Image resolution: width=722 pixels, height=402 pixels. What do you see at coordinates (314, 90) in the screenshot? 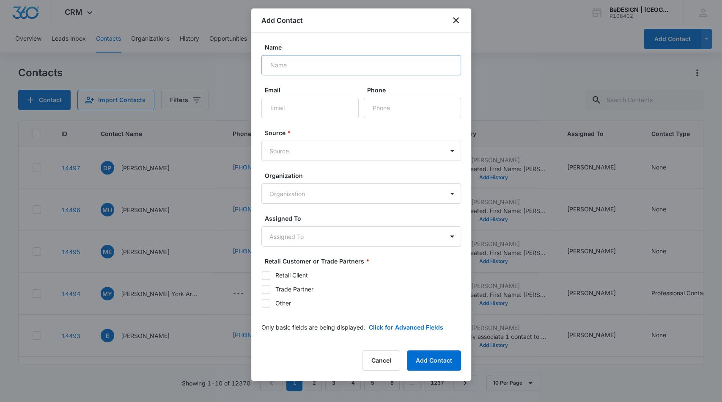
I see `label: Email` at bounding box center [314, 90].